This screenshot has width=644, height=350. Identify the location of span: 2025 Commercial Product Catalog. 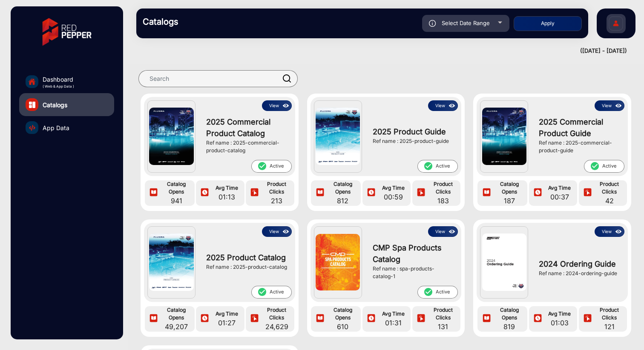
(247, 128).